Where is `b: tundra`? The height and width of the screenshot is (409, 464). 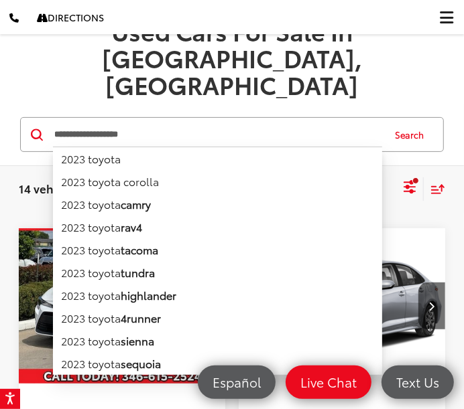
b: tundra is located at coordinates (137, 272).